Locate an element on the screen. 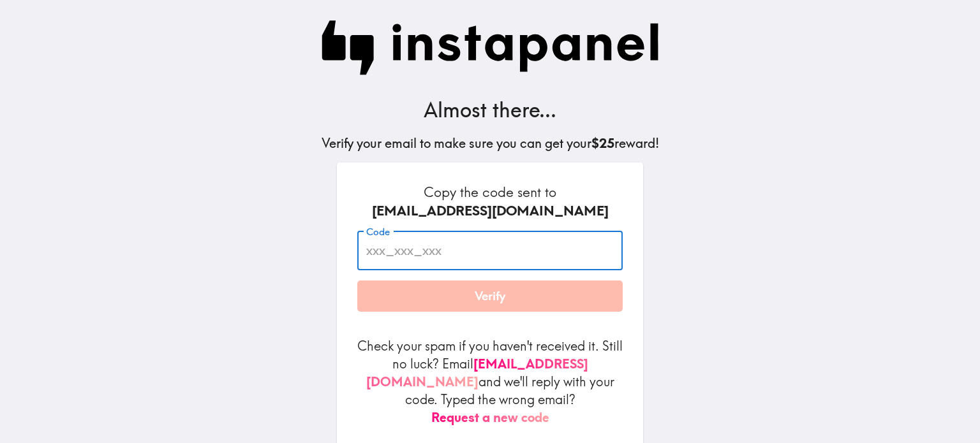  input: xxx_xxx_xxx is located at coordinates (490, 251).